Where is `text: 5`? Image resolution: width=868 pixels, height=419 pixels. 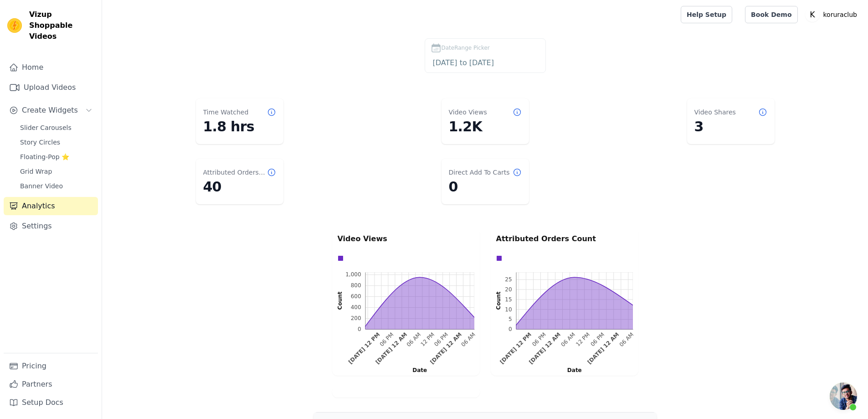
text: 5 is located at coordinates (510, 319).